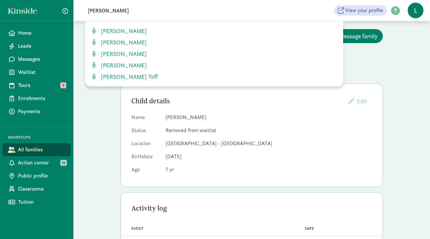 This screenshot has height=239, width=430. What do you see at coordinates (170, 170) in the screenshot?
I see `span: 7` at bounding box center [170, 170].